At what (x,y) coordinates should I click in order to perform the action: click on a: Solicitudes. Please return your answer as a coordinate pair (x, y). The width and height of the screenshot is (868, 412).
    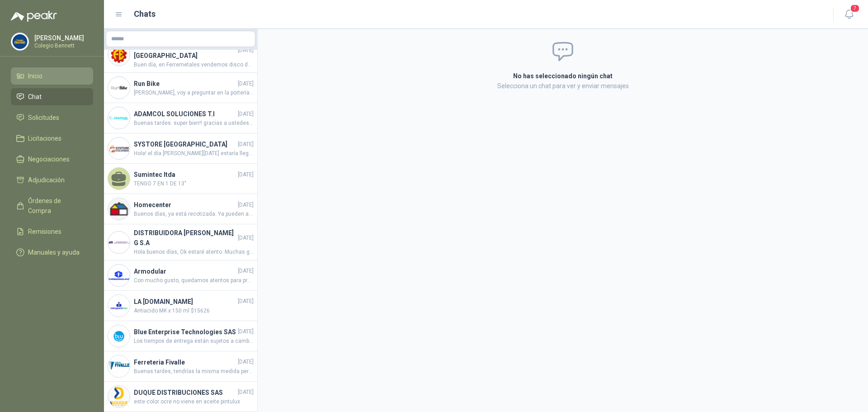
    Looking at the image, I should click on (52, 117).